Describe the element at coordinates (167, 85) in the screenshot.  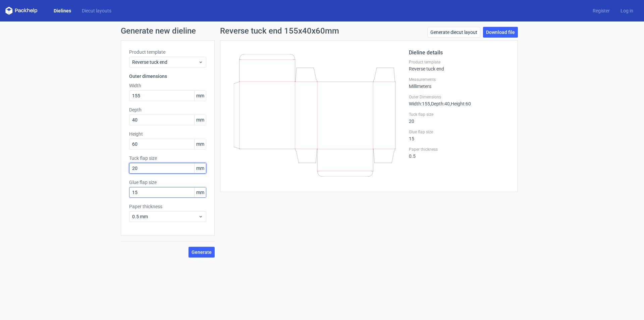
I see `label: Width` at that location.